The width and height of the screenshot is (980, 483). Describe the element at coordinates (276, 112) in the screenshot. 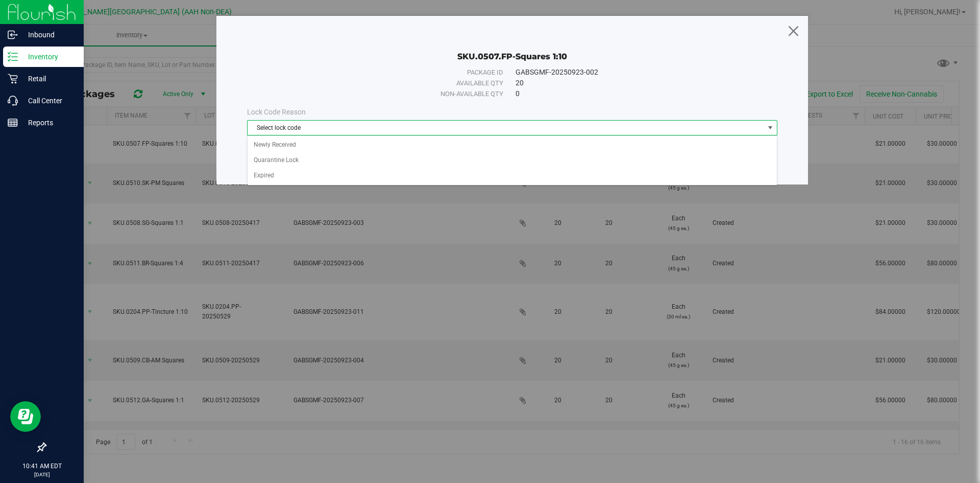

I see `span: Lock Code Reason` at that location.